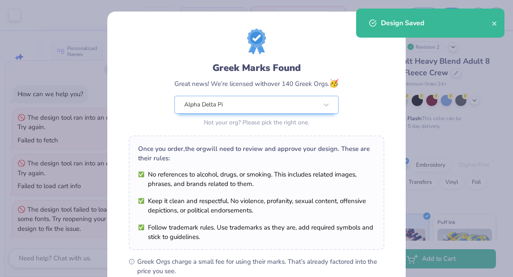 This screenshot has width=513, height=277. Describe the element at coordinates (257, 206) in the screenshot. I see `li: Keep it clean and respectful. No violence, profanity, sexual content, offensive depictions, or po...` at that location.